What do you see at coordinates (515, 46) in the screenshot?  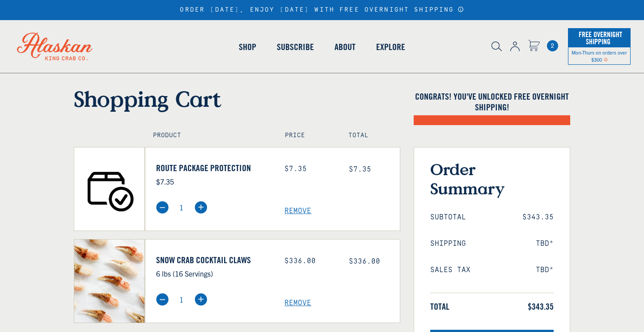 I see `img: account` at bounding box center [515, 46].